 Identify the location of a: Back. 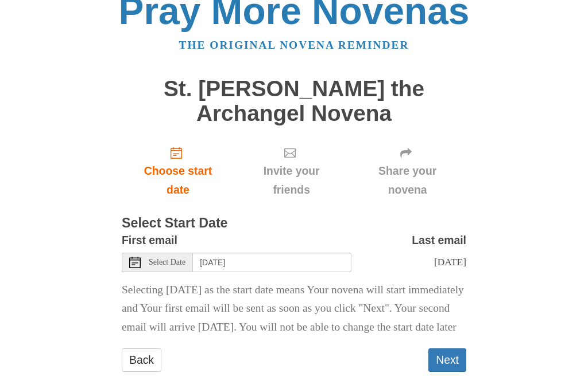
(141, 360).